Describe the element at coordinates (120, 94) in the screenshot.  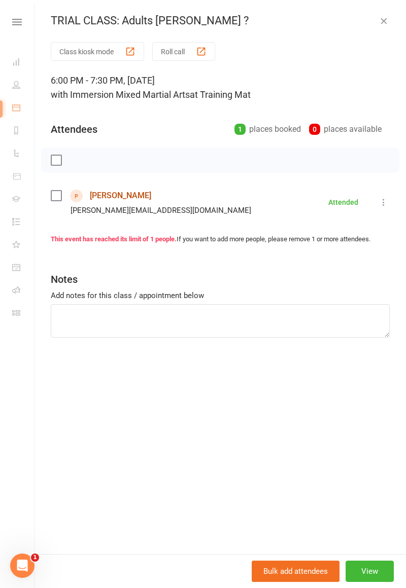
I see `span: with Immersion Mixed Martial Arts` at that location.